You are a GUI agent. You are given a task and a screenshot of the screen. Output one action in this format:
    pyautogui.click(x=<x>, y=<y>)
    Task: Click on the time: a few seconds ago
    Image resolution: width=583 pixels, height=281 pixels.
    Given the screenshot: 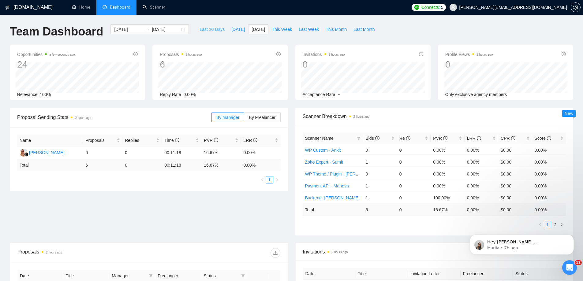 What is the action you would take?
    pyautogui.click(x=62, y=54)
    